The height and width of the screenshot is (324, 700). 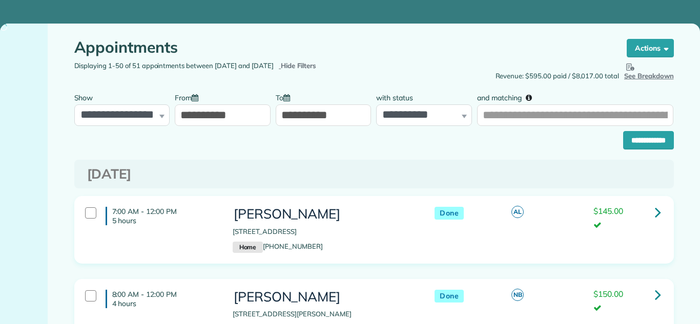 I want to click on span: NB, so click(x=518, y=295).